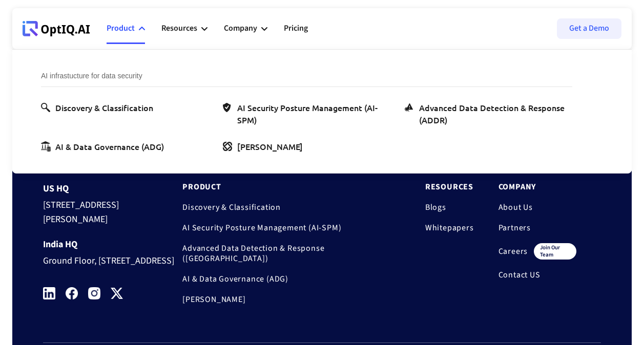 This screenshot has height=345, width=644. Describe the element at coordinates (537, 228) in the screenshot. I see `a: Partners` at that location.